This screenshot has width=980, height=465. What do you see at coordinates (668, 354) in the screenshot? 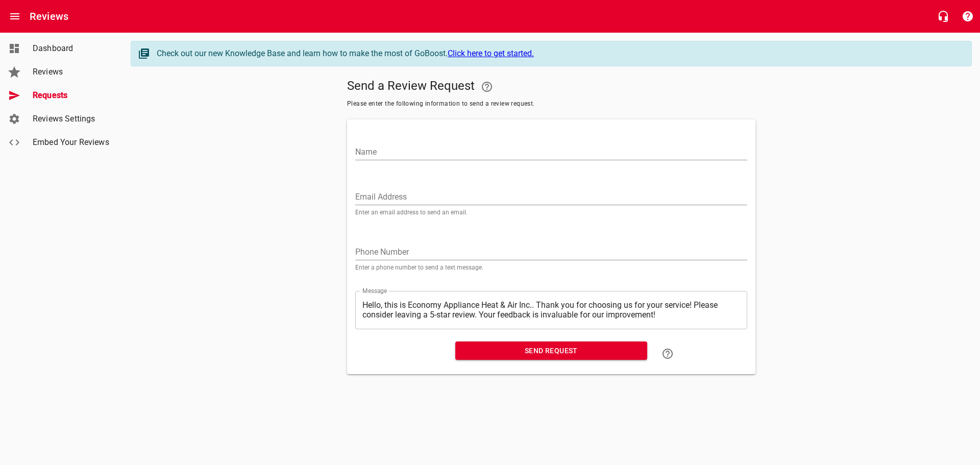
I see `a: Learn how to "Send a Review Request"` at bounding box center [668, 354].